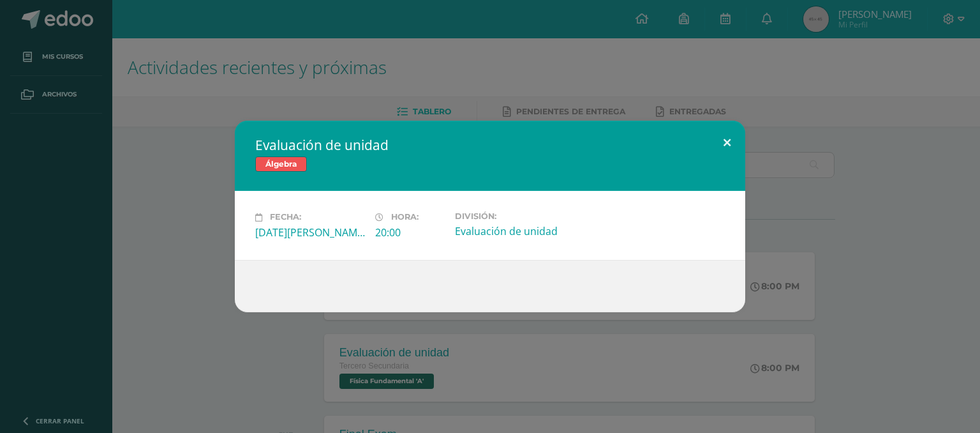 The height and width of the screenshot is (433, 980). What do you see at coordinates (281, 164) in the screenshot?
I see `span: Álgebra` at bounding box center [281, 164].